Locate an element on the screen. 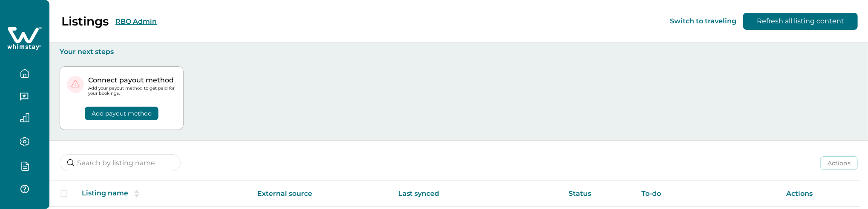 This screenshot has width=868, height=209. button: RBO Admin is located at coordinates (136, 21).